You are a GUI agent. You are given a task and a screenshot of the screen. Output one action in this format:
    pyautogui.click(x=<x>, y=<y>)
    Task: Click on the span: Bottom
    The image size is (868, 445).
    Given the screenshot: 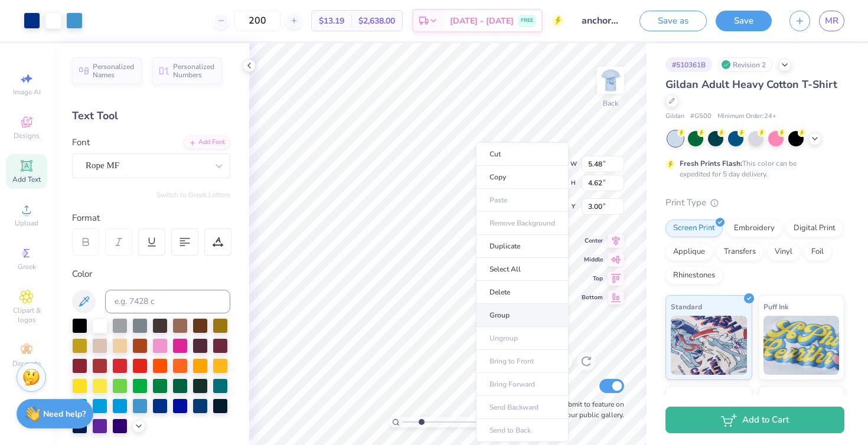 What is the action you would take?
    pyautogui.click(x=592, y=298)
    